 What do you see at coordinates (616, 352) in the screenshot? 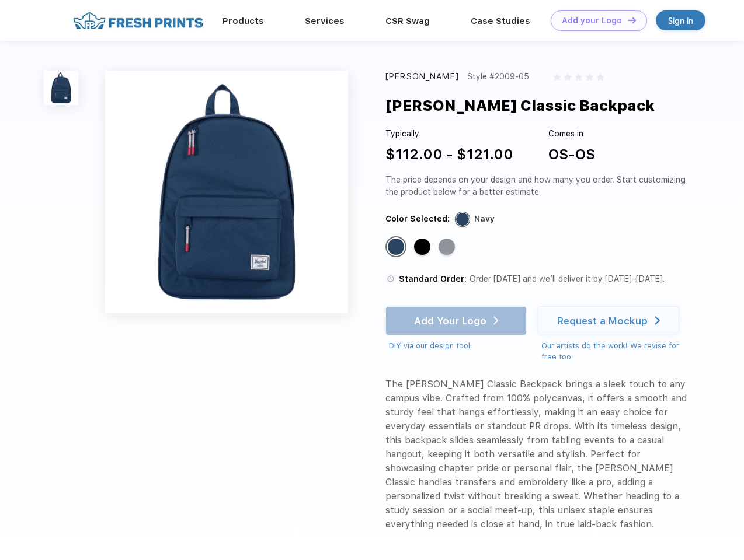
I see `div: Our artists do the work! We revise for free too.` at bounding box center [616, 352].